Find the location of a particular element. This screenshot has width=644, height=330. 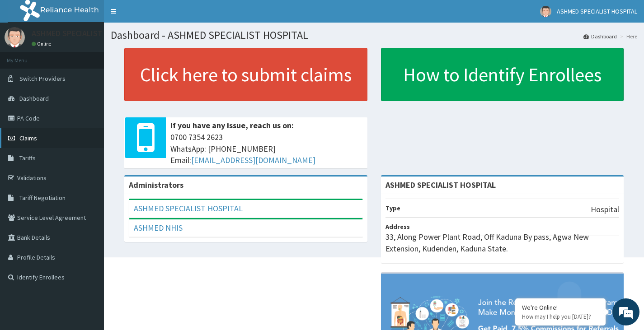

p: How may I help you today? is located at coordinates (560, 317).